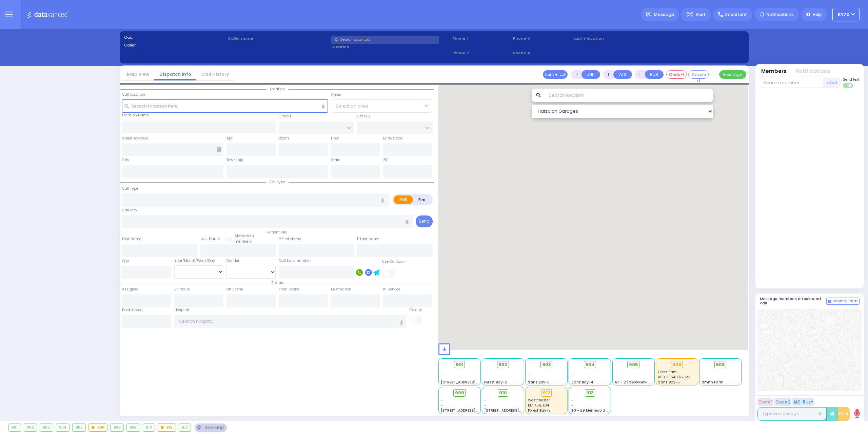  I want to click on label: Room, so click(284, 138).